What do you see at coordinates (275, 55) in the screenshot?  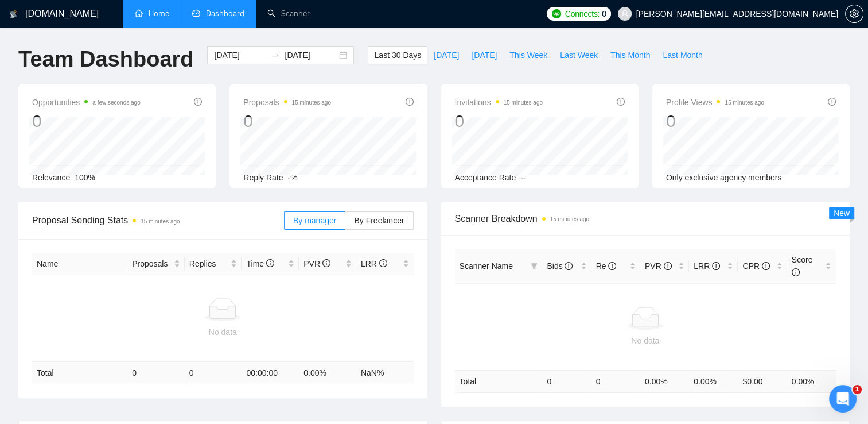 I see `span: swap-right` at bounding box center [275, 55].